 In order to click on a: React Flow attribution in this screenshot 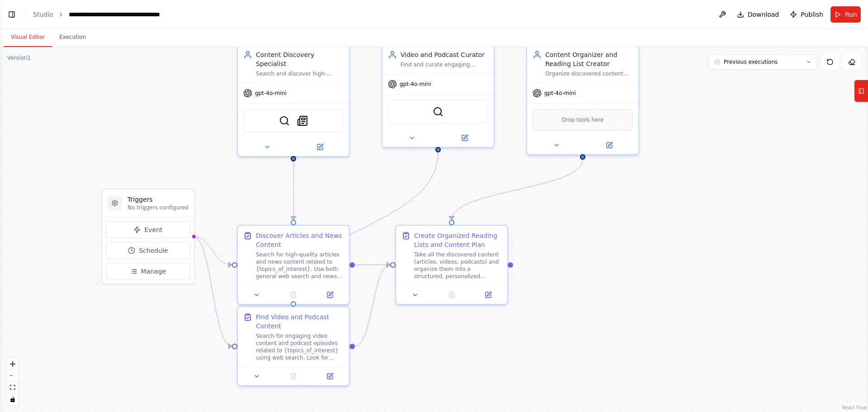, I will do `click(855, 407)`.